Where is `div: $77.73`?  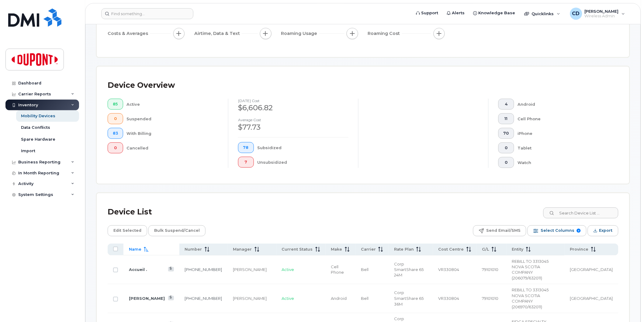 div: $77.73 is located at coordinates (293, 127).